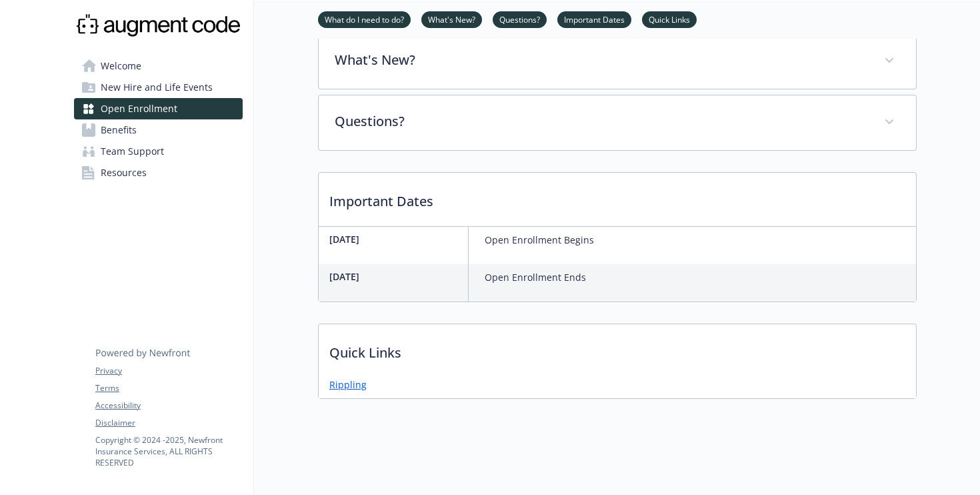 The height and width of the screenshot is (495, 980). What do you see at coordinates (535, 277) in the screenshot?
I see `p: Open Enrollment Ends` at bounding box center [535, 277].